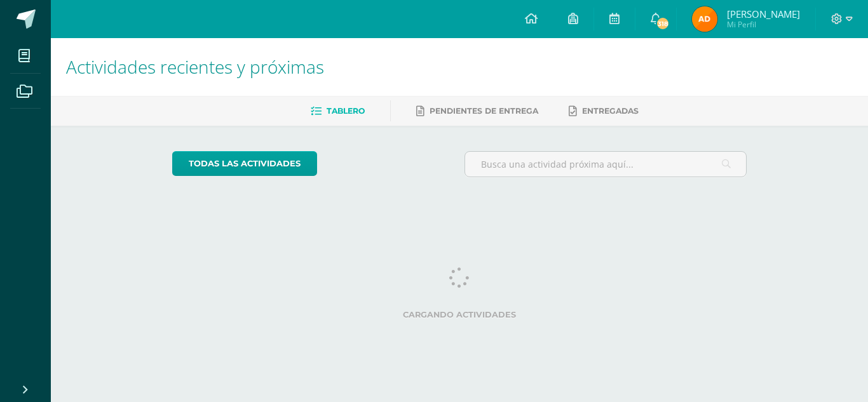  I want to click on a: Entregadas, so click(603, 112).